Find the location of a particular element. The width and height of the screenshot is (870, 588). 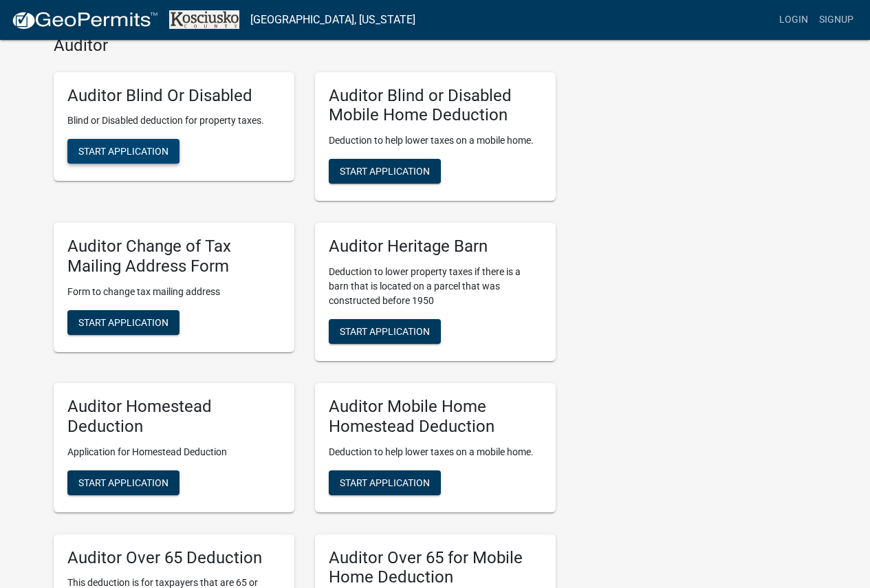

h5: Auditor Heritage Barn is located at coordinates (436, 246).